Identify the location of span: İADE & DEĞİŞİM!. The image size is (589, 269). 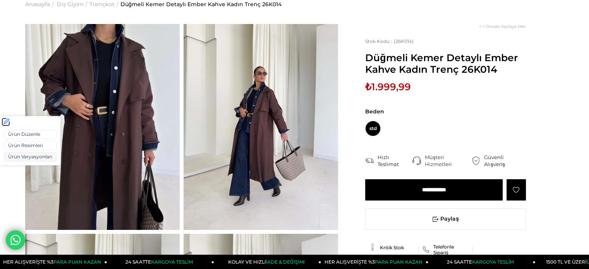
(285, 262).